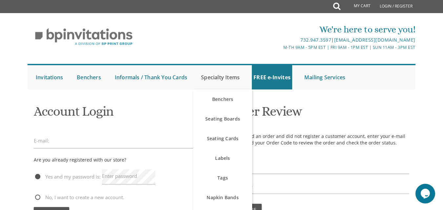 Image resolution: width=443 pixels, height=210 pixels. What do you see at coordinates (80, 160) in the screenshot?
I see `div: Are you already registered with our store?` at bounding box center [80, 160].